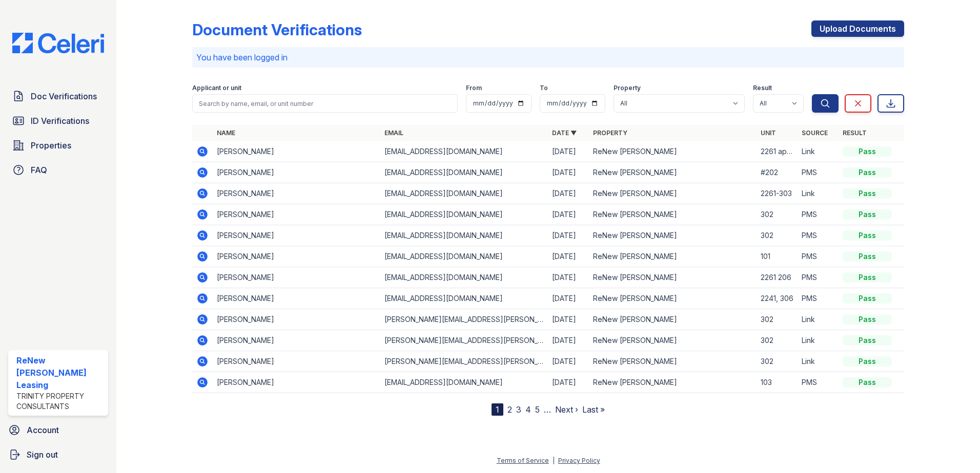  Describe the element at coordinates (777, 151) in the screenshot. I see `td: 2261 apt 206` at that location.